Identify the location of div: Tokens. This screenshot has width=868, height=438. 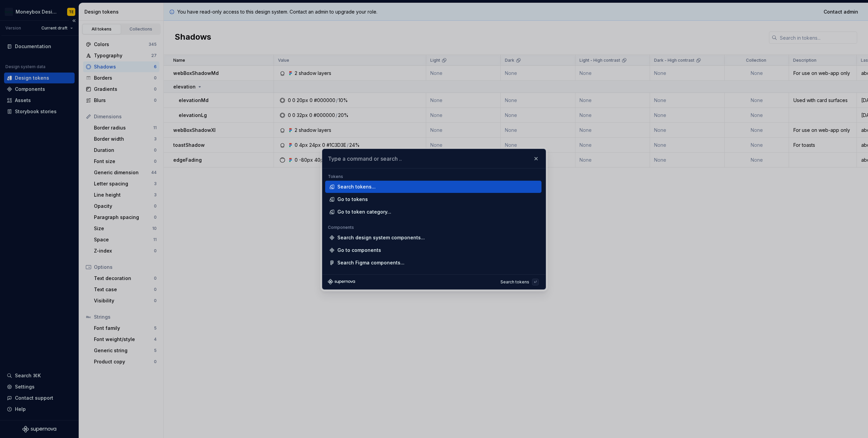
(434, 176).